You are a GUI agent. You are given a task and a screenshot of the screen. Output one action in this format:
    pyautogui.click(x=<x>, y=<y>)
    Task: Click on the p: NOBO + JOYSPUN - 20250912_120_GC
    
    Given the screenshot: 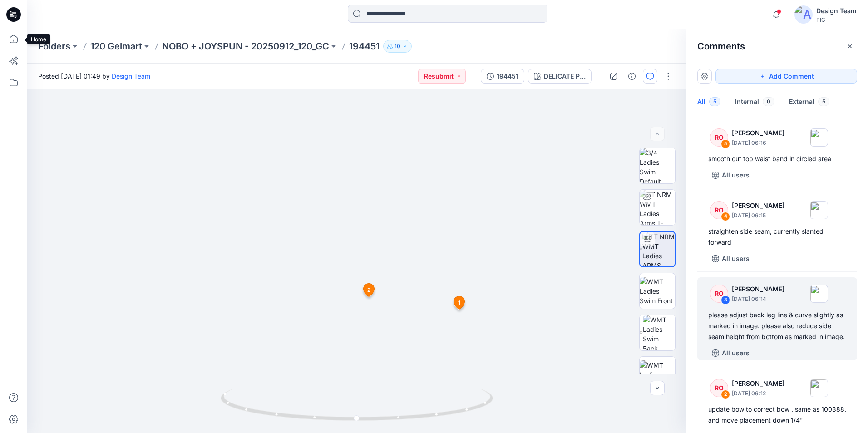 What is the action you would take?
    pyautogui.click(x=245, y=47)
    